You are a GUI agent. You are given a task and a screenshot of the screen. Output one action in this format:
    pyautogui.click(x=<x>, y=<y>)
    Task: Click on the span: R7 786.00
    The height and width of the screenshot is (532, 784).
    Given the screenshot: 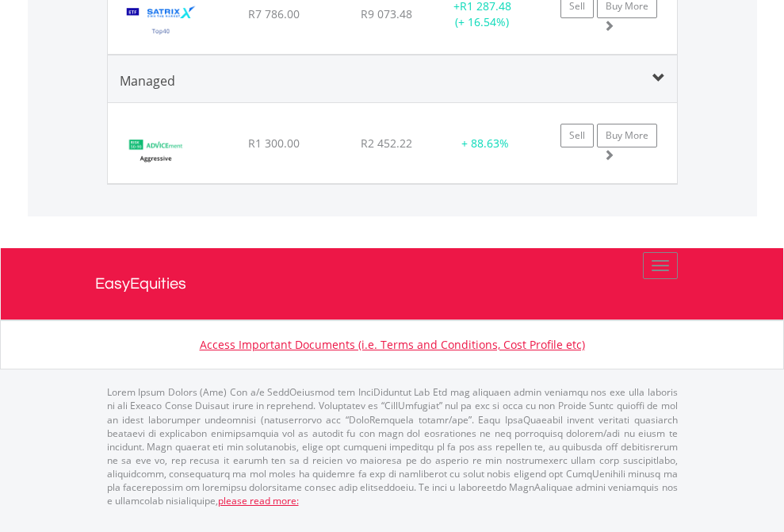 What is the action you would take?
    pyautogui.click(x=274, y=14)
    